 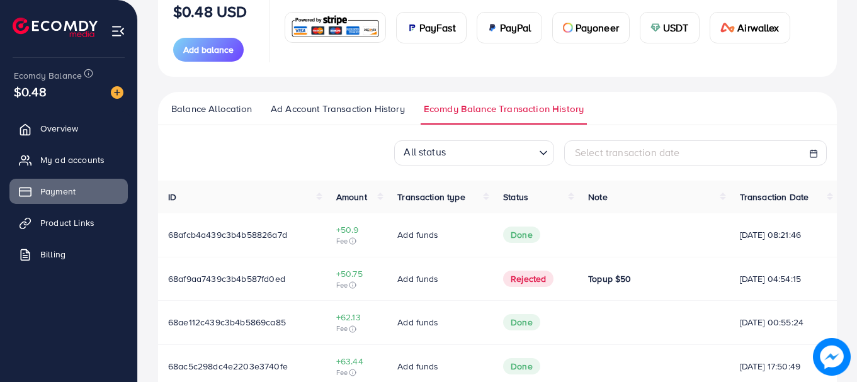 What do you see at coordinates (210, 11) in the screenshot?
I see `p: $0.48 USD` at bounding box center [210, 11].